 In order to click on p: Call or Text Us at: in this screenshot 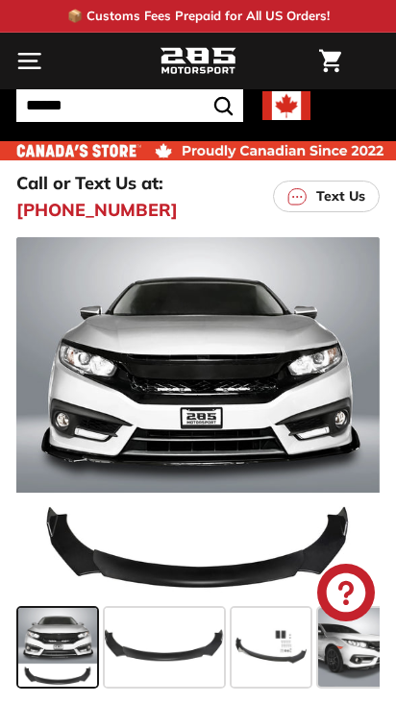, I will do `click(89, 182)`.